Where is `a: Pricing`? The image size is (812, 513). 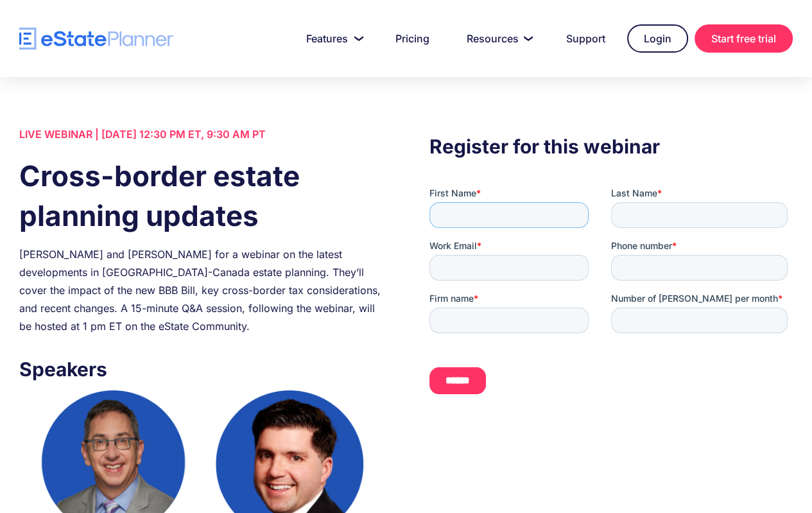 a: Pricing is located at coordinates (412, 39).